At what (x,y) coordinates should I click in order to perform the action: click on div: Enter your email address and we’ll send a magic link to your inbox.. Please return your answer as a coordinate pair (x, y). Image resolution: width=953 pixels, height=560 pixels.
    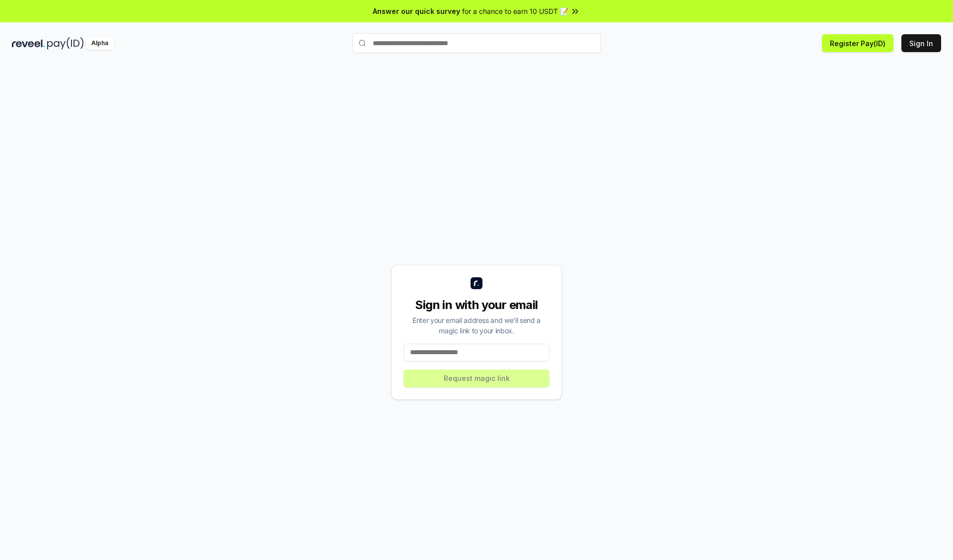
    Looking at the image, I should click on (476, 326).